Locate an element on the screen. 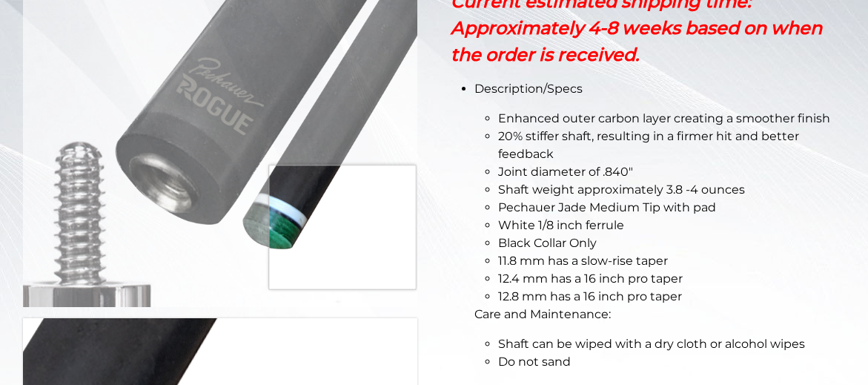 This screenshot has width=868, height=385. span: 12.4 mm has a 16 inch pro taper is located at coordinates (590, 278).